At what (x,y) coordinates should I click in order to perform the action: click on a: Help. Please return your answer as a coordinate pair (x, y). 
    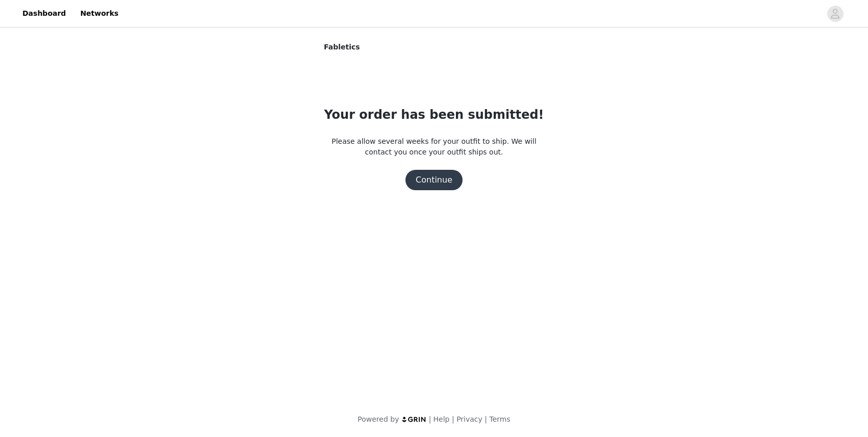
    Looking at the image, I should click on (441, 419).